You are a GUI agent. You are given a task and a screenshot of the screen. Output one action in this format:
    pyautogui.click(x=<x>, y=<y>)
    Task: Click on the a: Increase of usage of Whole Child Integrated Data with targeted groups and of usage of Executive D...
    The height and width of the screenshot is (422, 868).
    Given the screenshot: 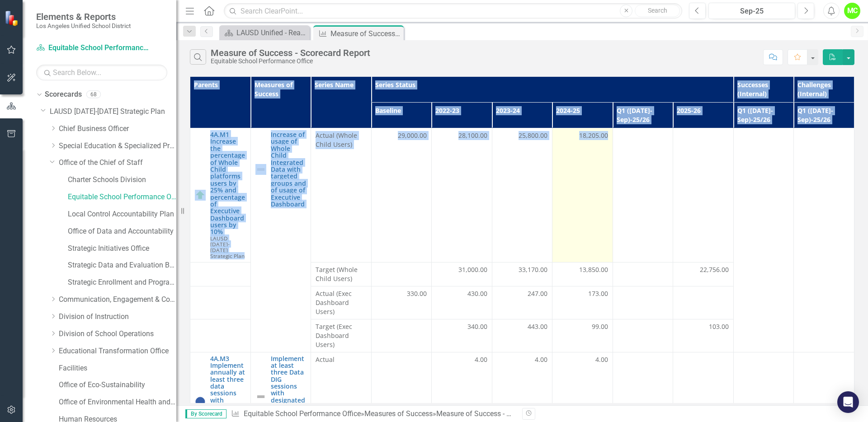 What is the action you would take?
    pyautogui.click(x=289, y=169)
    